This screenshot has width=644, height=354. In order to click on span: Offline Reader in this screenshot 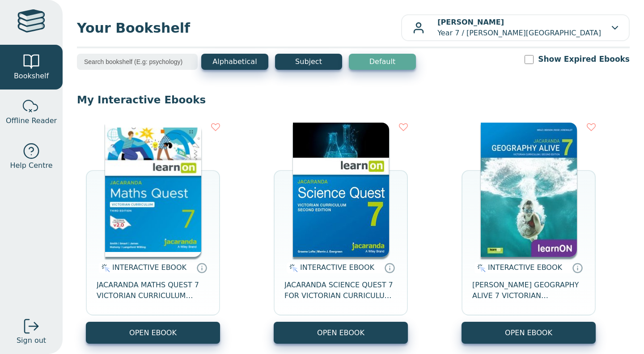, I will do `click(31, 121)`.